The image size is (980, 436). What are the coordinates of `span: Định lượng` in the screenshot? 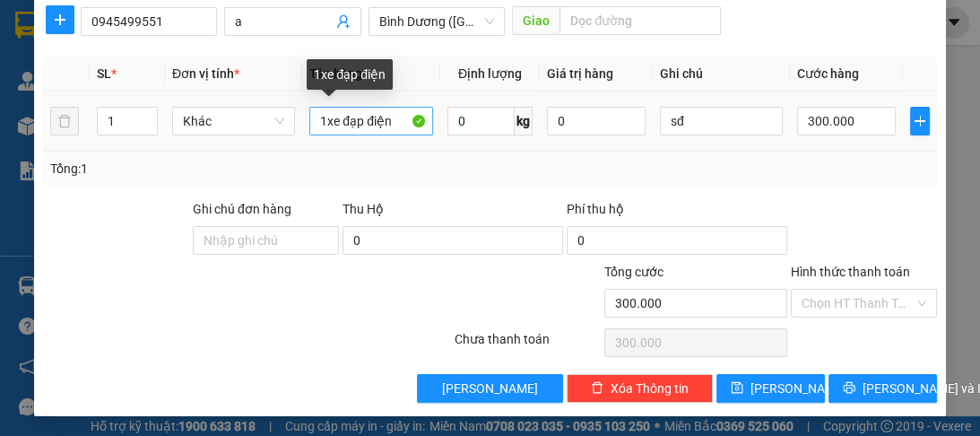 It's located at (490, 73).